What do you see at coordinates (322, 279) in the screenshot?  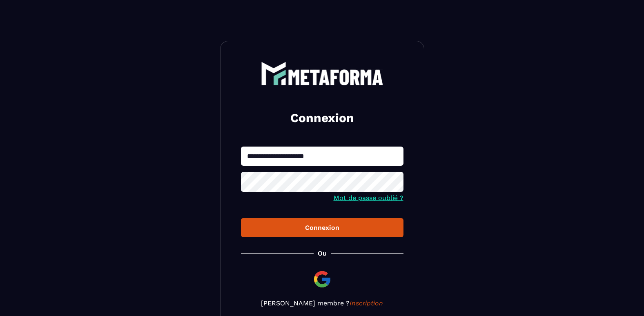 I see `img: google` at bounding box center [322, 279].